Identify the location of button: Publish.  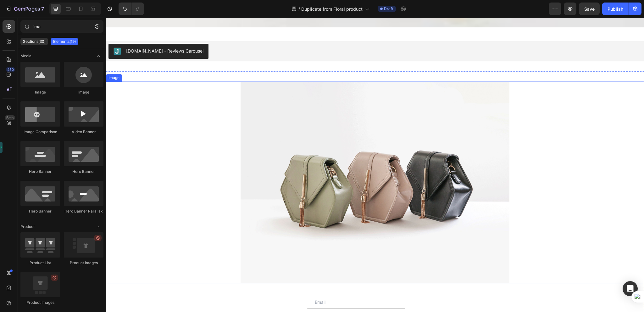
(615, 9).